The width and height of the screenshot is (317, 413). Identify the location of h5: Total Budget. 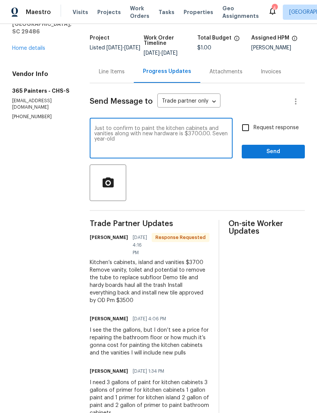
(214, 38).